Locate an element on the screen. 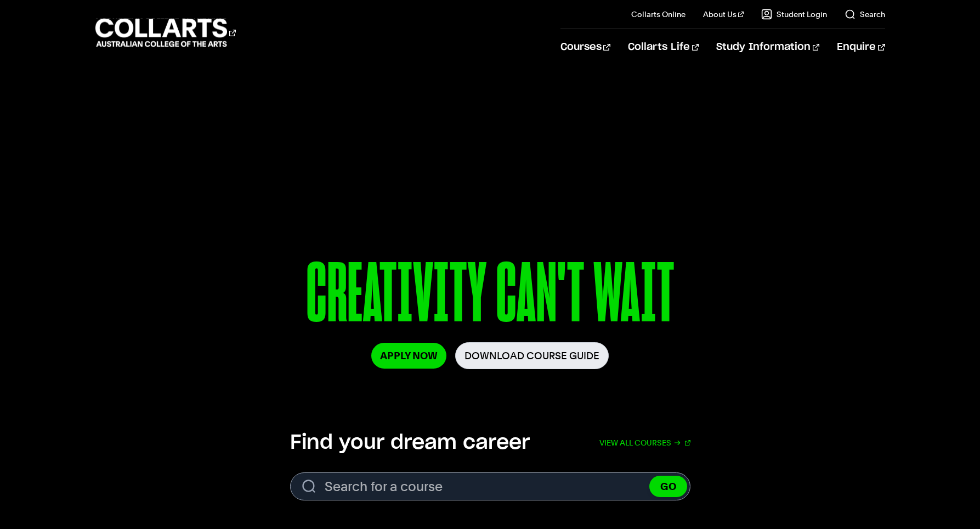  a: Enquire is located at coordinates (861, 48).